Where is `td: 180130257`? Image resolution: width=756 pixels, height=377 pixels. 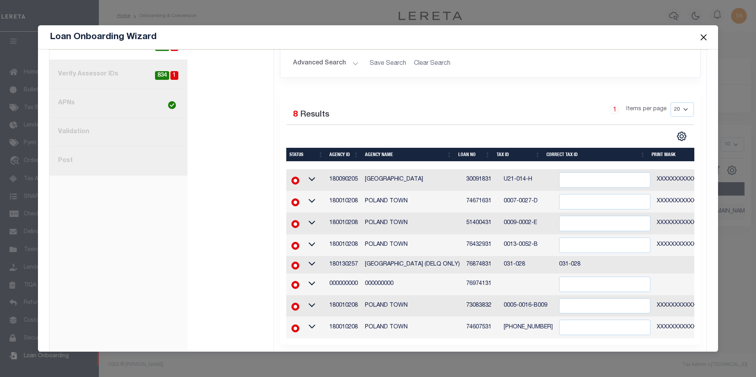
td: 180130257 is located at coordinates (343, 265).